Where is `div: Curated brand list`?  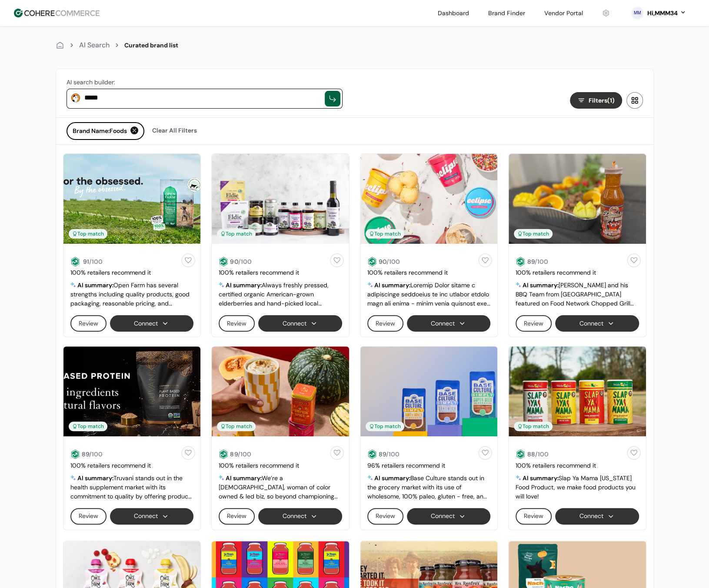
div: Curated brand list is located at coordinates (151, 45).